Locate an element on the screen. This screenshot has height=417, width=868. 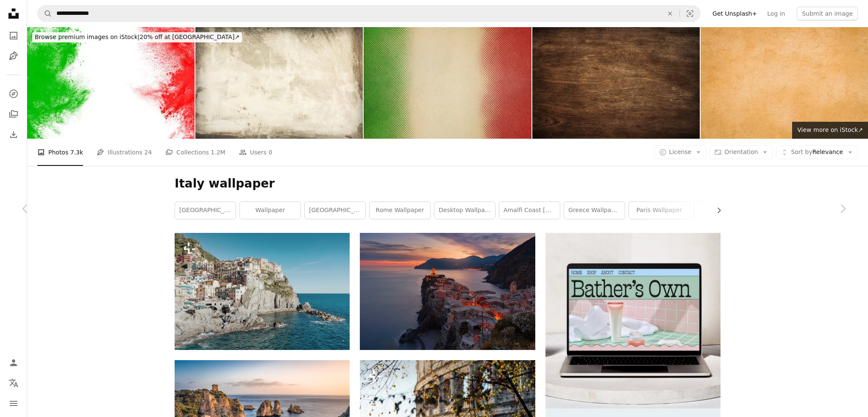
button: scroll list to the right is located at coordinates (716, 210).